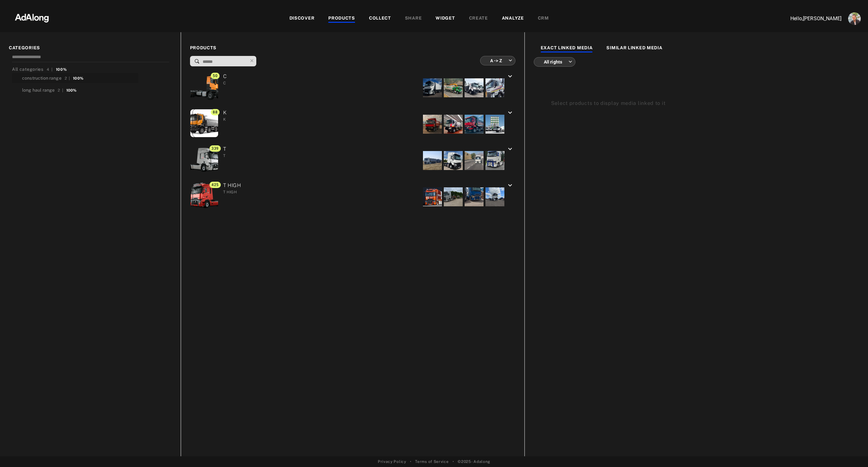 The image size is (868, 467). Describe the element at coordinates (474, 461) in the screenshot. I see `span: © 2025 - Adalong` at that location.